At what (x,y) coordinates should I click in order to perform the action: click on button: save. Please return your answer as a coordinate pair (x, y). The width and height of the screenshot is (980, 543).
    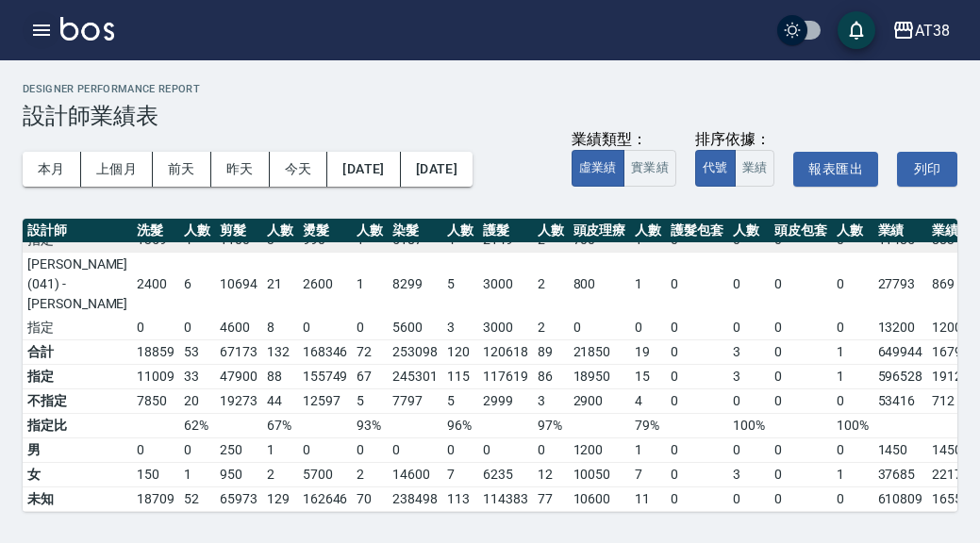
    Looking at the image, I should click on (856, 30).